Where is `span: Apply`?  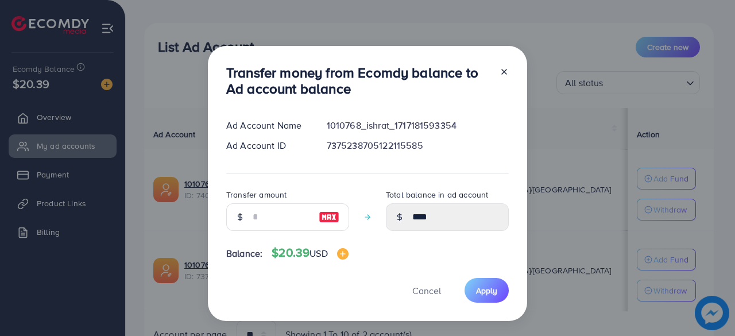 span: Apply is located at coordinates (486, 290).